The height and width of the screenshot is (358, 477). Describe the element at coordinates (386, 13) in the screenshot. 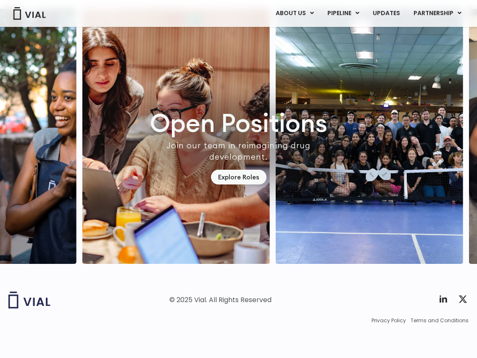

I see `a: UPDATES` at that location.